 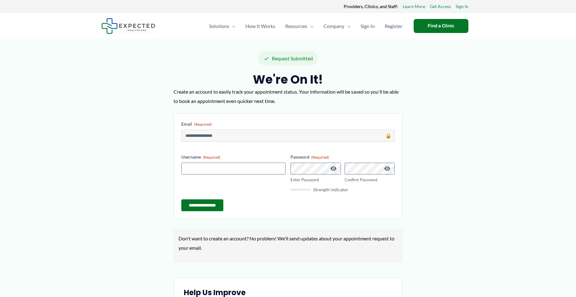 What do you see at coordinates (368, 26) in the screenshot?
I see `span: Sign In` at bounding box center [368, 26].